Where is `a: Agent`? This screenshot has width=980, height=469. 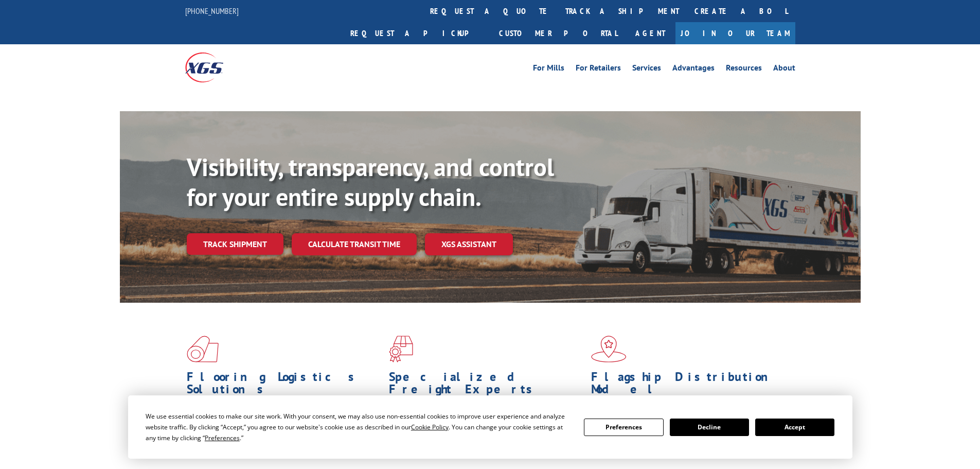
a: Agent is located at coordinates (650, 33).